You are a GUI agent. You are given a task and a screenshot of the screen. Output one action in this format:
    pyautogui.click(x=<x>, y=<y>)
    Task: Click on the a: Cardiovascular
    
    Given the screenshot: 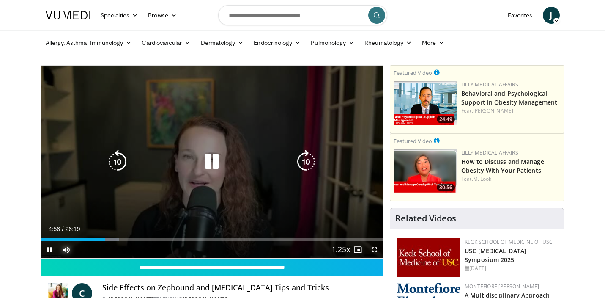 What is the action you would take?
    pyautogui.click(x=166, y=43)
    